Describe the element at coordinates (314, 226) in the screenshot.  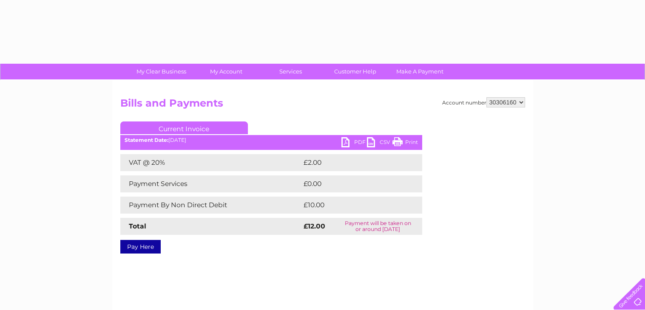
I see `strong: £12.00` at that location.